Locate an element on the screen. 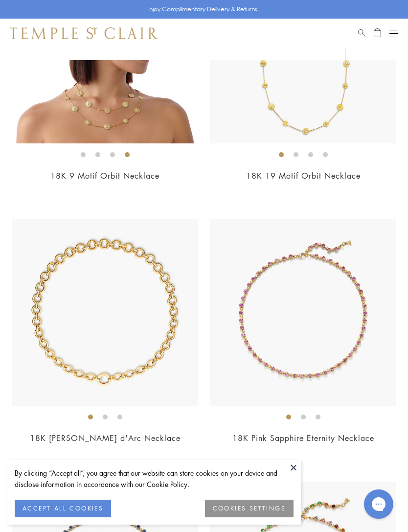 This screenshot has height=532, width=408. a: 18K 9 Motif Orbit Necklace is located at coordinates (105, 176).